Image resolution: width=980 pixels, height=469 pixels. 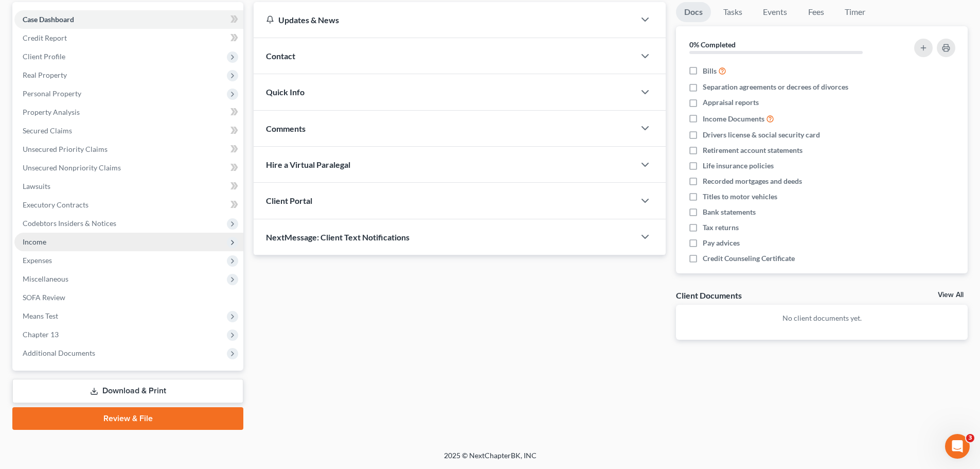 What do you see at coordinates (761, 134) in the screenshot?
I see `span: Drivers license & social security card` at bounding box center [761, 134].